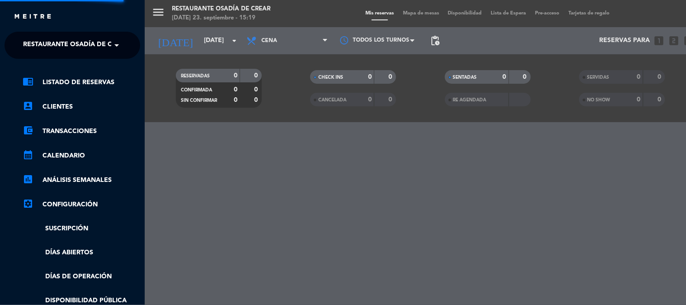  I want to click on a: calendar_monthCalendario, so click(81, 156).